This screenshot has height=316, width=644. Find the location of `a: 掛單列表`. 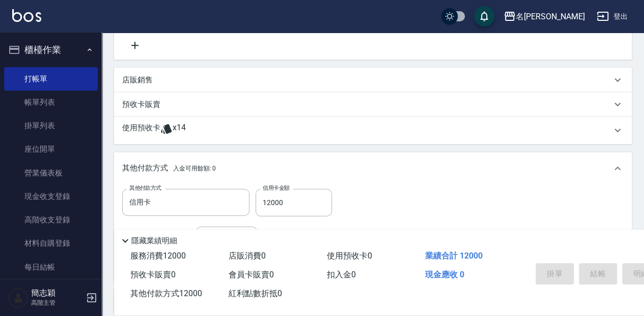

a: 掛單列表 is located at coordinates (51, 125).